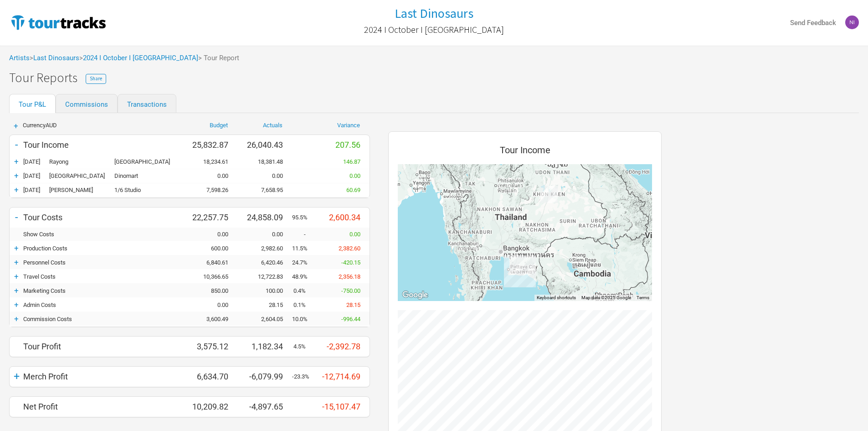 Image resolution: width=868 pixels, height=431 pixels. I want to click on a: Artists, so click(19, 58).